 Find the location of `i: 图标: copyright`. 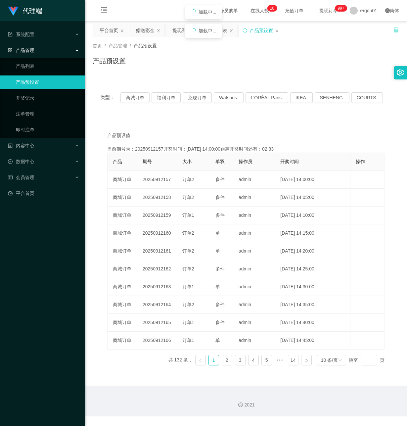

i: 图标: copyright is located at coordinates (241, 405).